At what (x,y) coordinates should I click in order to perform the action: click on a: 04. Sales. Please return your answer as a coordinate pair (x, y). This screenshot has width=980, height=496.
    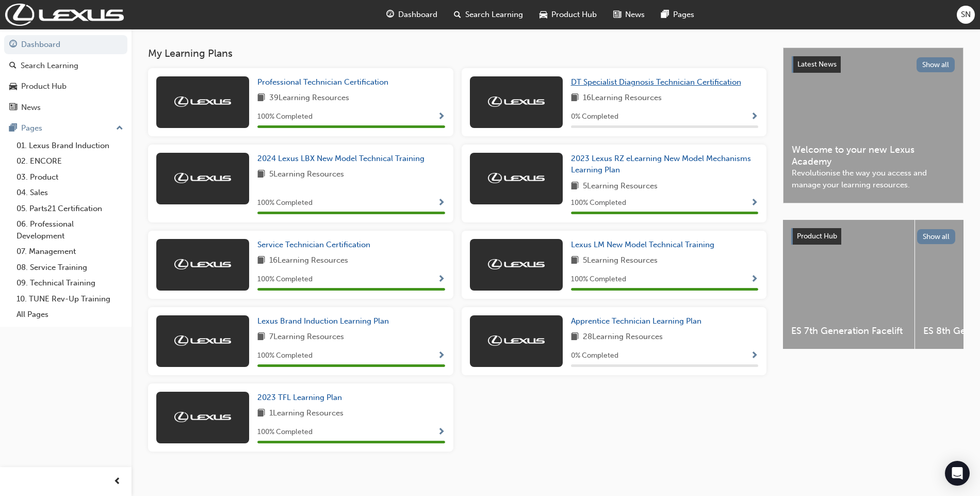
    Looking at the image, I should click on (69, 193).